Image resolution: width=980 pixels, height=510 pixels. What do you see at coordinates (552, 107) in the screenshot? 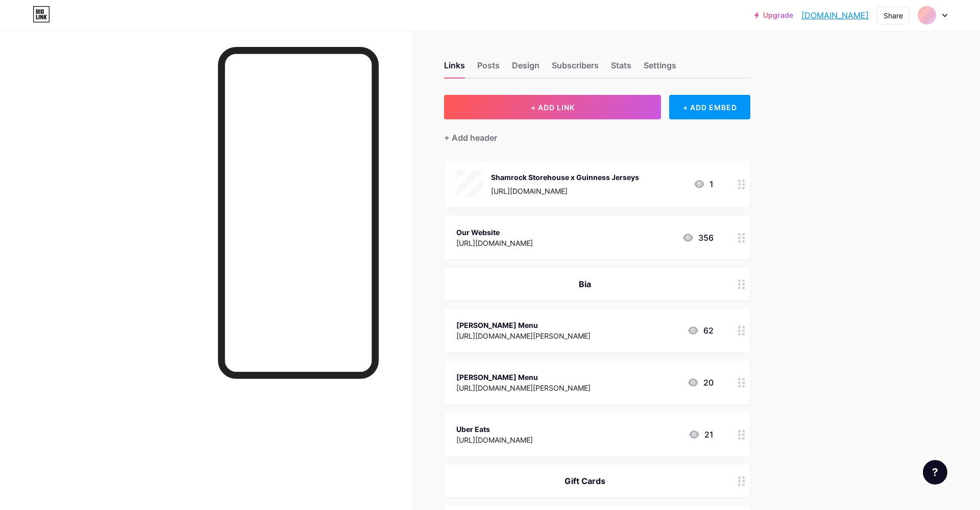
I see `button: + ADD LINK` at bounding box center [552, 107].